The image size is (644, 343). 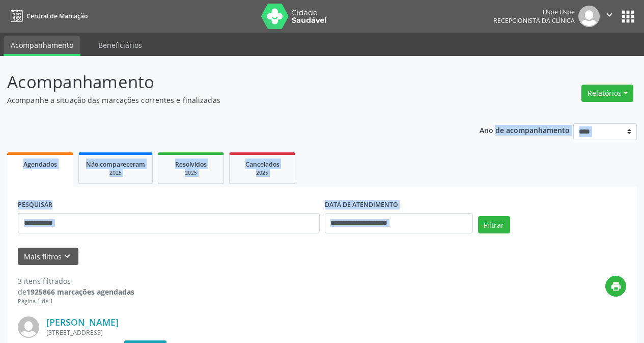 What do you see at coordinates (48, 256) in the screenshot?
I see `button: Mais filtroskeyboard_arrow_down` at bounding box center [48, 256].